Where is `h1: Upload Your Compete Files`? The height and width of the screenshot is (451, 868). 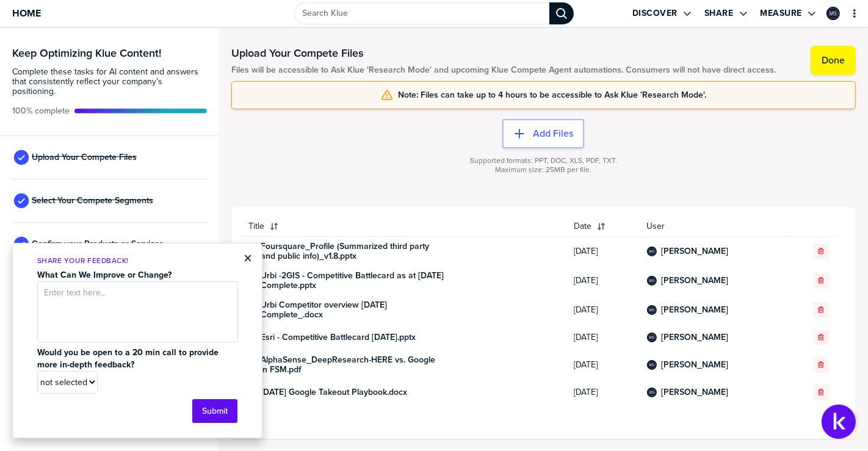 h1: Upload Your Compete Files is located at coordinates (504, 53).